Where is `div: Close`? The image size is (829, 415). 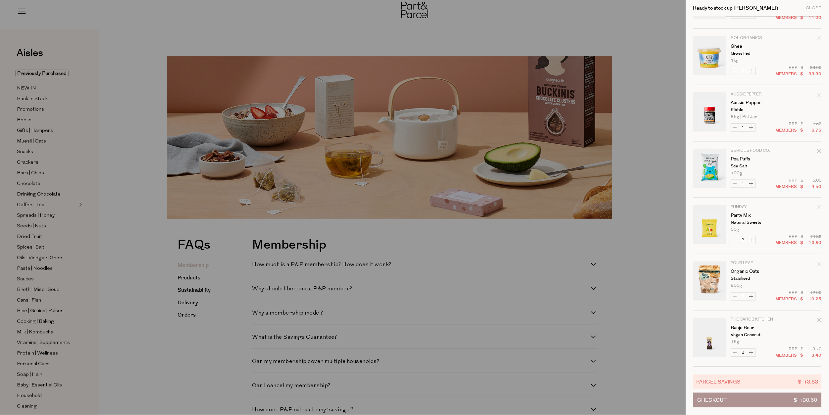
div: Close is located at coordinates (814, 8).